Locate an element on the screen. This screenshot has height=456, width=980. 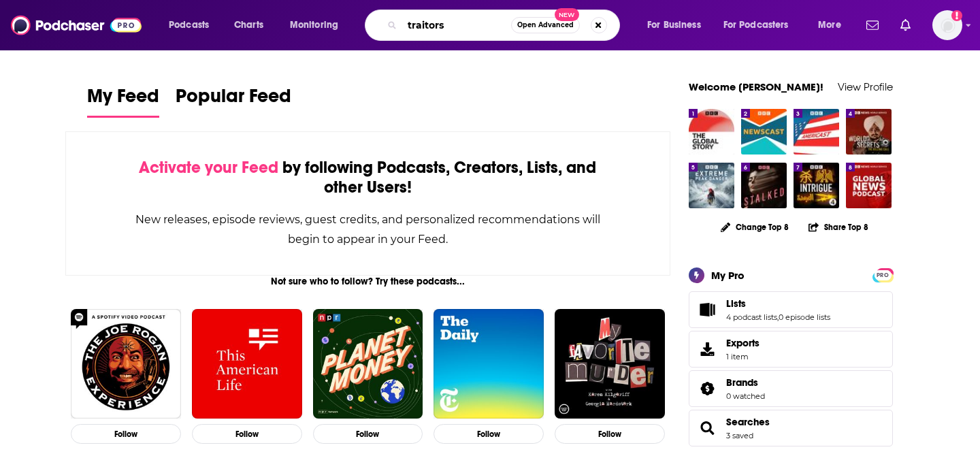
img: Planet Money is located at coordinates (368, 364).